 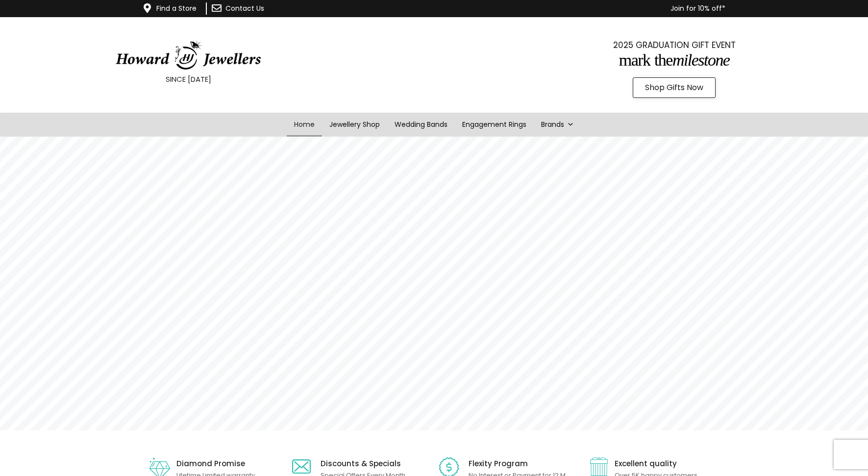 What do you see at coordinates (361, 463) in the screenshot?
I see `span: Discounts & Specials` at bounding box center [361, 463].